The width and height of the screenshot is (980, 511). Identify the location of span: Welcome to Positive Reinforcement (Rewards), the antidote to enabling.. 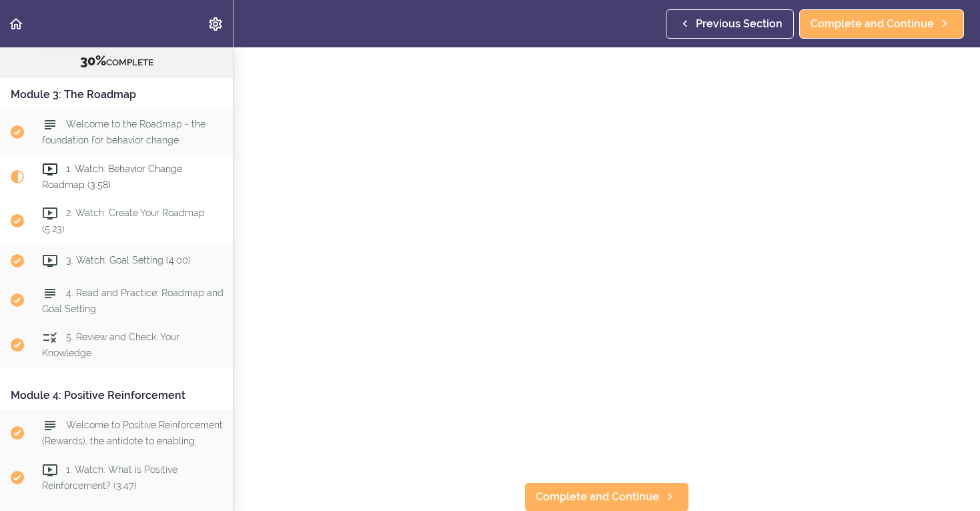
(132, 433).